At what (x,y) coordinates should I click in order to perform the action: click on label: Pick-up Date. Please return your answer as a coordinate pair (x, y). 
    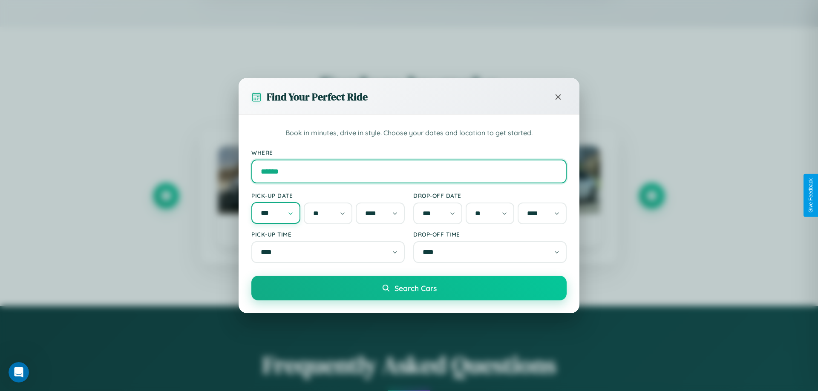
    Looking at the image, I should click on (328, 195).